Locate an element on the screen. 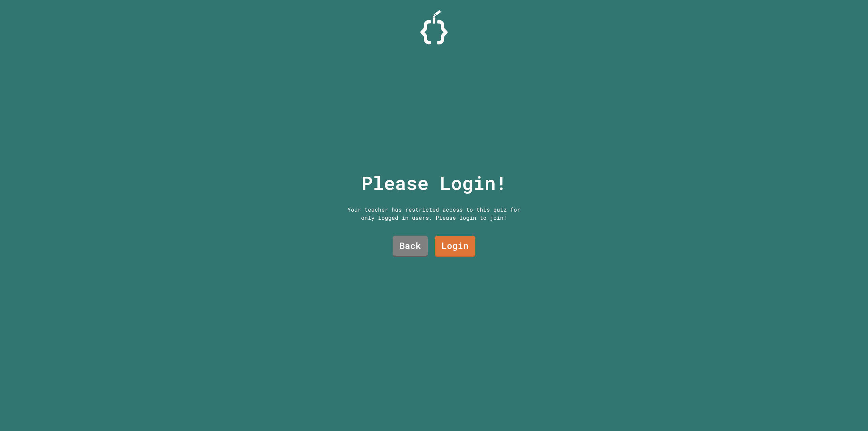  p: Please Login! is located at coordinates (434, 183).